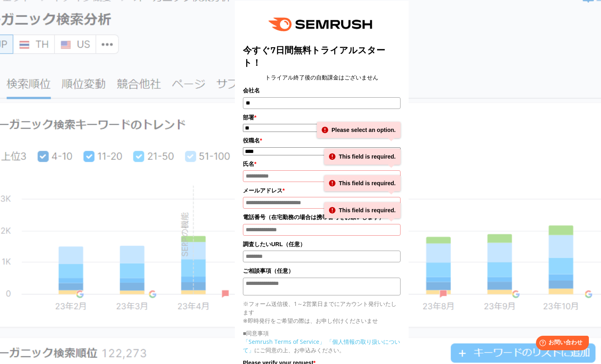  What do you see at coordinates (322, 164) in the screenshot?
I see `label: 氏名` at bounding box center [322, 164].